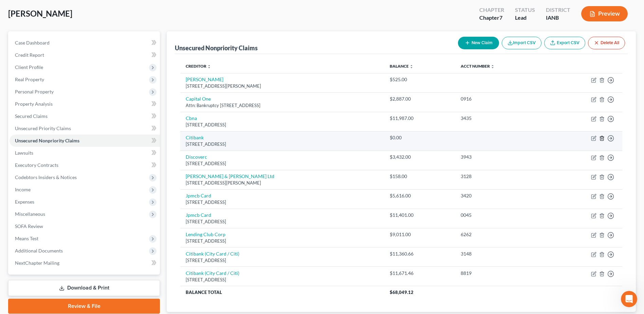 The height and width of the screenshot is (314, 644). I want to click on a: Credit Report, so click(84, 55).